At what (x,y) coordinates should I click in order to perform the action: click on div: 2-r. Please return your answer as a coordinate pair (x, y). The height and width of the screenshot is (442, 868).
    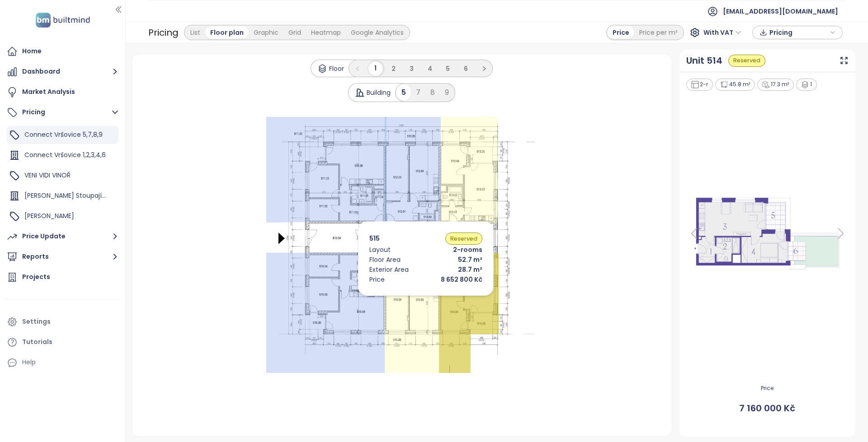
    Looking at the image, I should click on (700, 84).